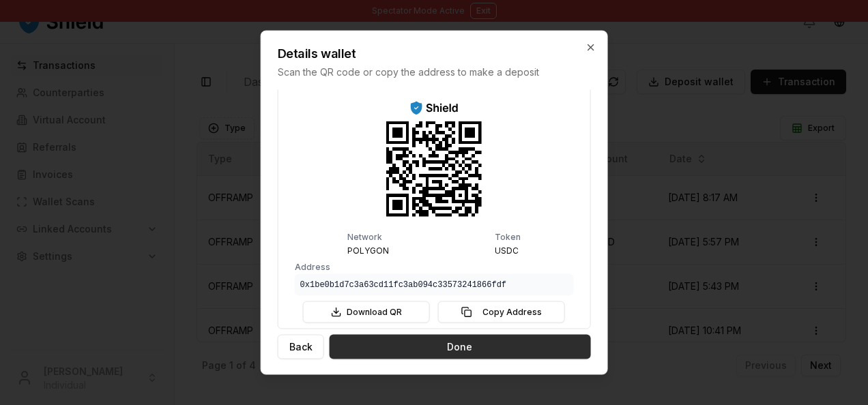 This screenshot has width=868, height=405. Describe the element at coordinates (434, 285) in the screenshot. I see `code: 0x1be0b1d7c3a63cd11fc3ab094c33573241866fdf` at that location.